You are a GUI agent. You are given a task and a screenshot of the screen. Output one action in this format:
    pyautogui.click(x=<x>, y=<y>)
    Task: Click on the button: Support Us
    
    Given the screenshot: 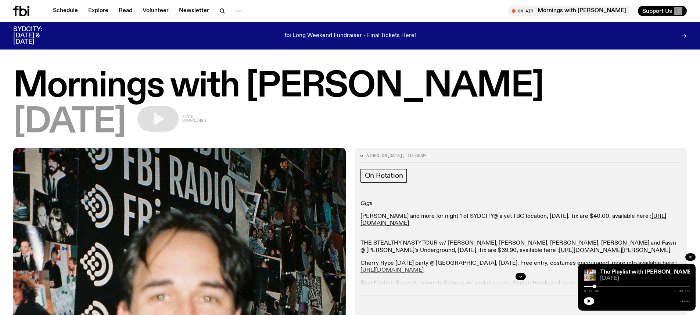 What is the action you would take?
    pyautogui.click(x=662, y=11)
    